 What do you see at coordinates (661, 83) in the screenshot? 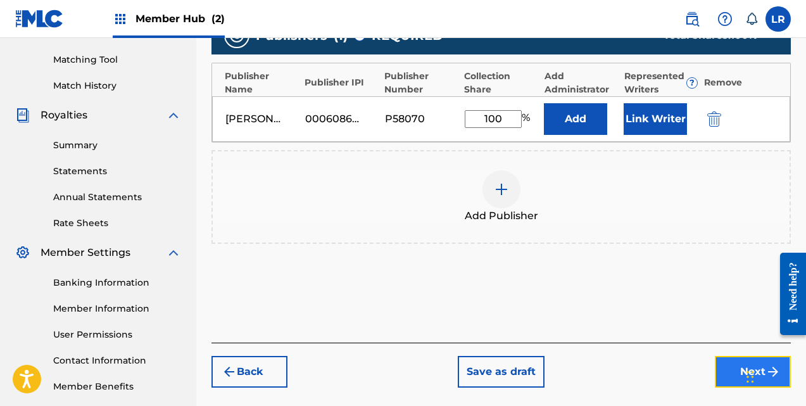
I see `div: Represented Writers` at bounding box center [661, 83].